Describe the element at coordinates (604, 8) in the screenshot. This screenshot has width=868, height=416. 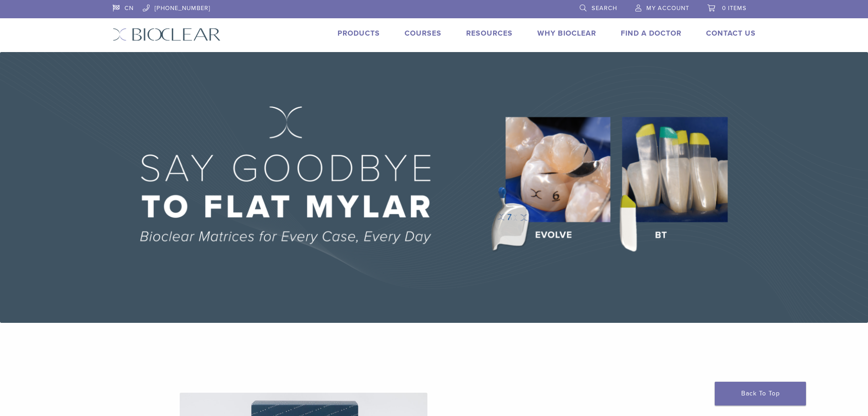
I see `span: Search` at that location.